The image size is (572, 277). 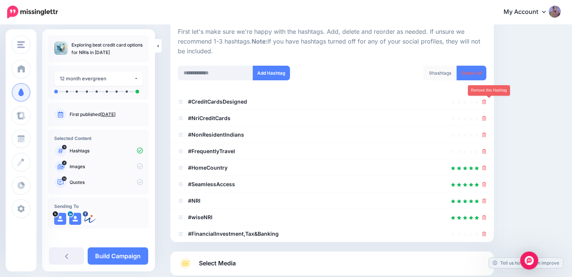 I want to click on div: 12 month evergreen, so click(x=97, y=79).